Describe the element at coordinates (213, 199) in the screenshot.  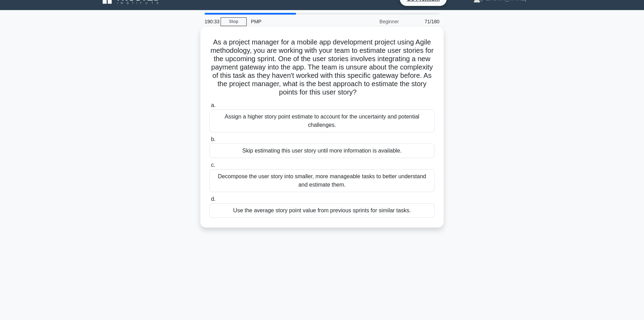
I see `span: d.` at that location.